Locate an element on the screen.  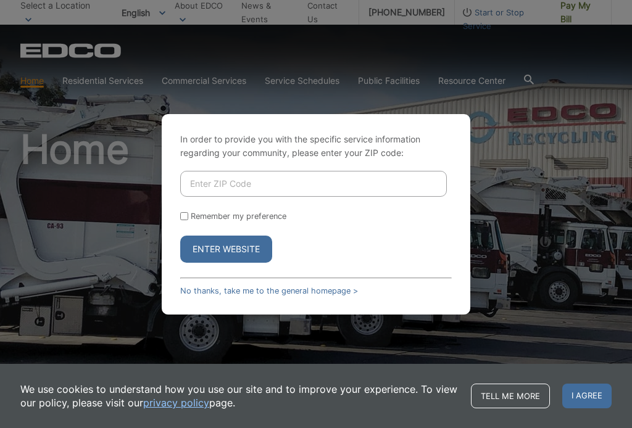
a: privacy policy is located at coordinates (176, 403).